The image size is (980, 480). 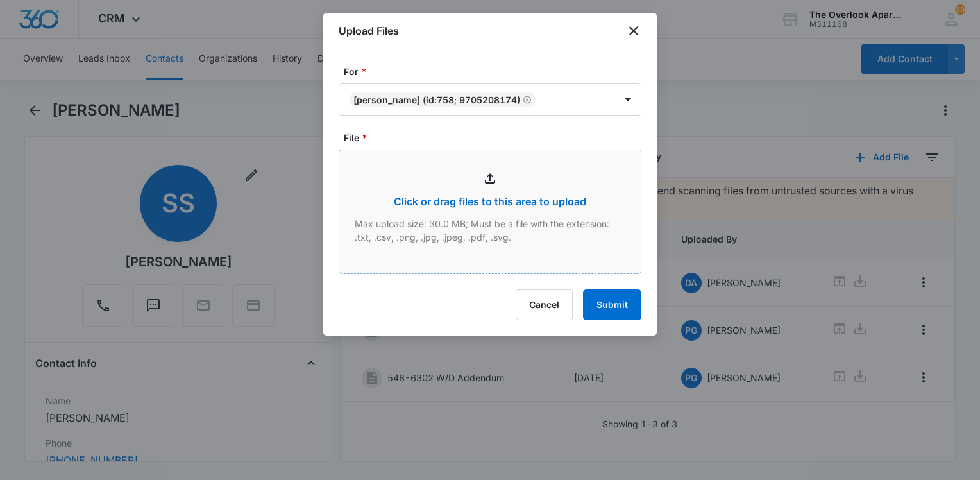 What do you see at coordinates (369, 31) in the screenshot?
I see `h1: Upload Files` at bounding box center [369, 31].